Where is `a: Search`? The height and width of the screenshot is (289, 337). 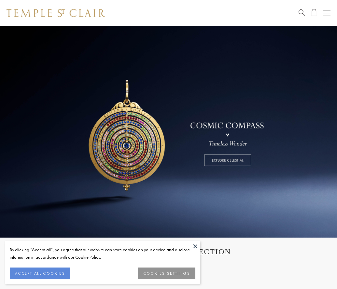
a: Search is located at coordinates (302, 13).